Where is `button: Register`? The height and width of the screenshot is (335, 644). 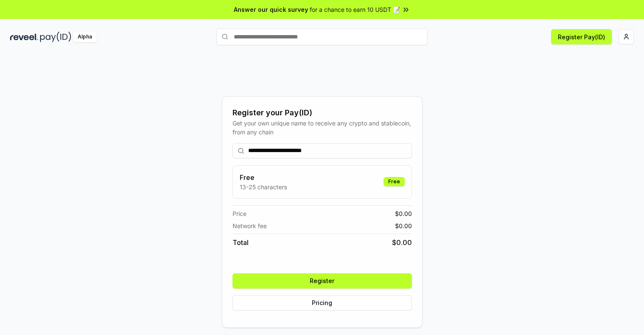 button: Register is located at coordinates (322, 281).